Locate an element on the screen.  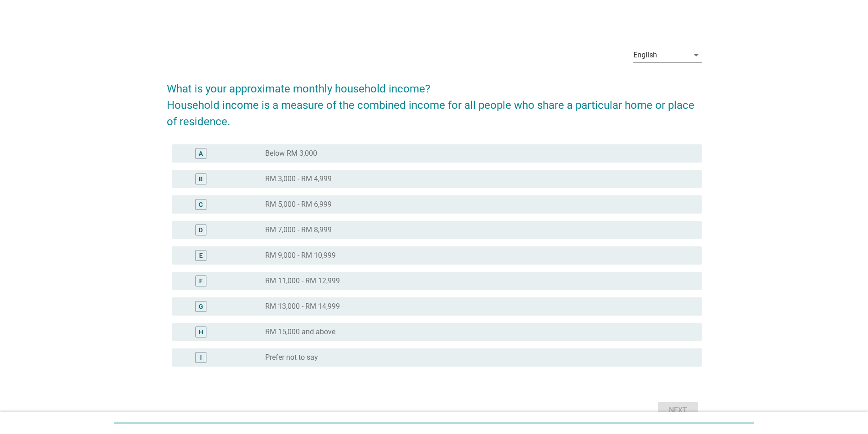
div: A is located at coordinates (201, 153).